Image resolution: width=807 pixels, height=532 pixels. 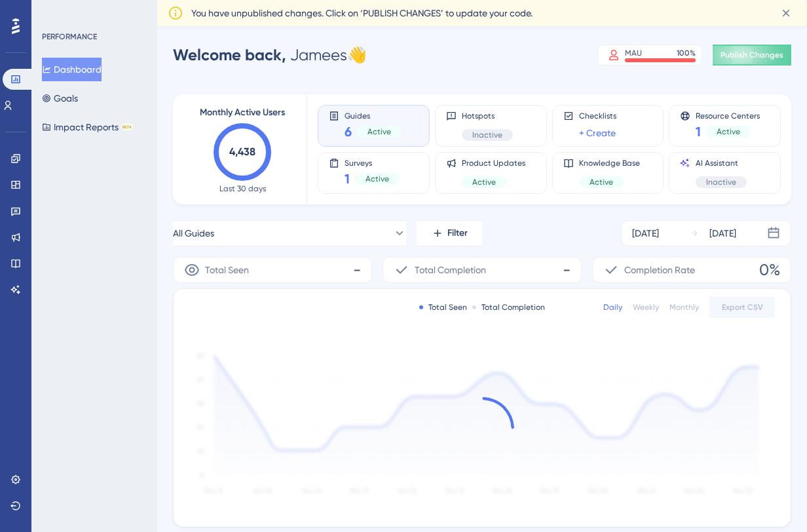 I want to click on span: You have unpublished changes. Click on ‘PUBLISH CHANGES’ to update your code., so click(x=362, y=13).